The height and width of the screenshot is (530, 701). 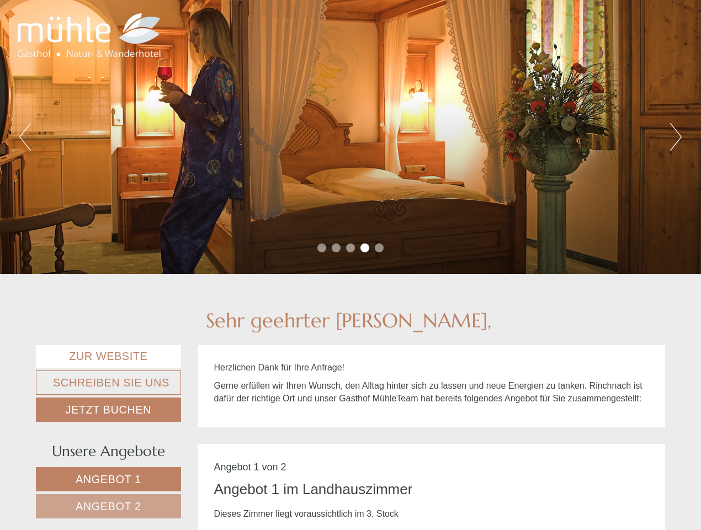 What do you see at coordinates (108, 410) in the screenshot?
I see `a: Jetzt buchen` at bounding box center [108, 410].